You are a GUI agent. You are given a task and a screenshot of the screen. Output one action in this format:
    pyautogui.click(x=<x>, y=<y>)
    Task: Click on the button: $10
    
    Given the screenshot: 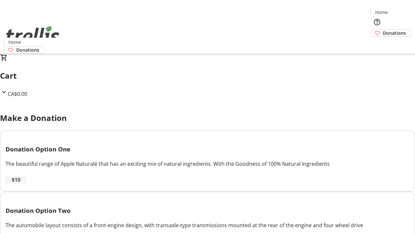 What is the action you would take?
    pyautogui.click(x=16, y=179)
    